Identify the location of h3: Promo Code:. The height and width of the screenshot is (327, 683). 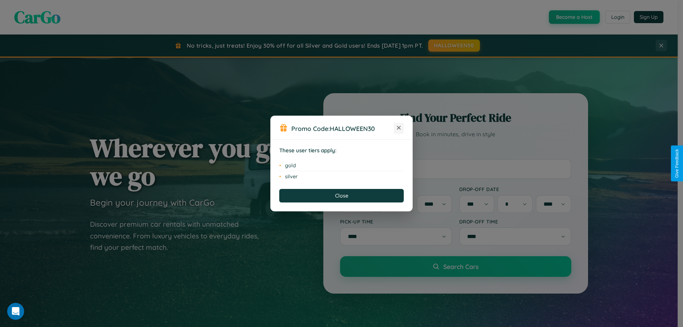
(342, 128).